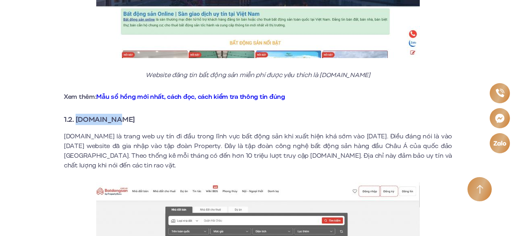  I want to click on img: Zalo icon, so click(499, 143).